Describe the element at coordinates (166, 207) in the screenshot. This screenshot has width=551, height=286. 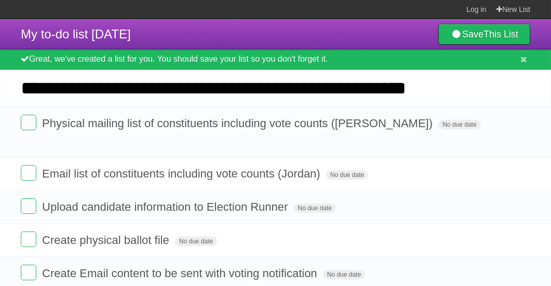
I see `span: Upload candidate information to Election Runner` at that location.